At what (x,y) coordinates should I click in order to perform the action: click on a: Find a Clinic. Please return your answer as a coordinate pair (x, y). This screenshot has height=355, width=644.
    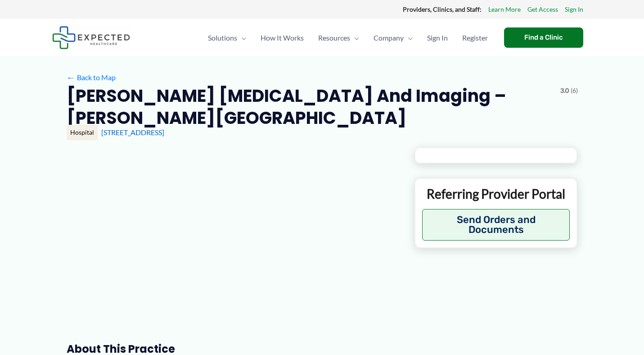
    Looking at the image, I should click on (544, 37).